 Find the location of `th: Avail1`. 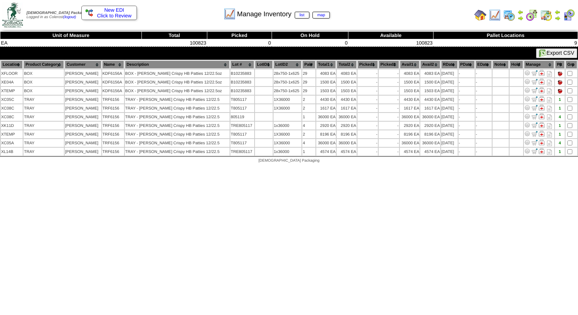

th: Avail1 is located at coordinates (409, 65).